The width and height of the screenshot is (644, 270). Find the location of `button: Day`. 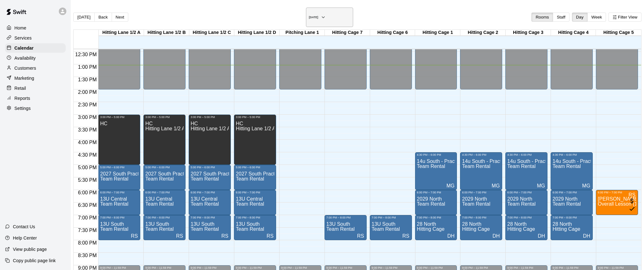

button: Day is located at coordinates (579, 17).